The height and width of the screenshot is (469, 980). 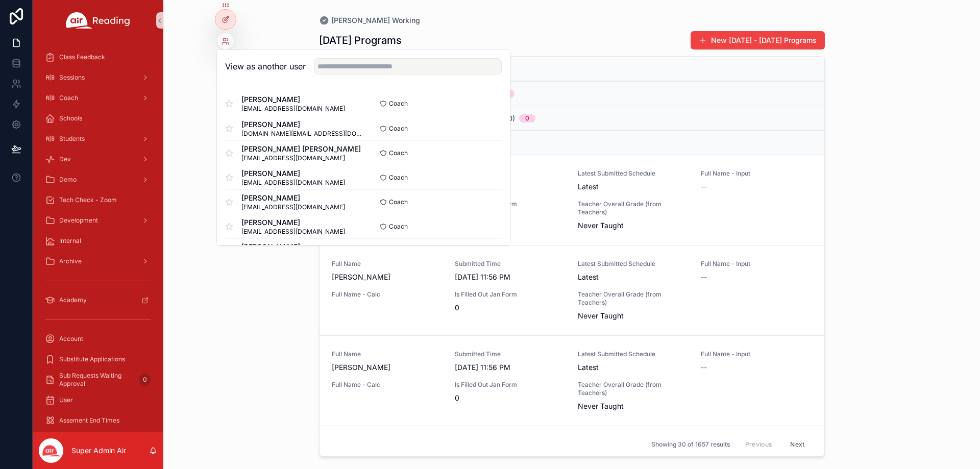 What do you see at coordinates (72, 139) in the screenshot?
I see `span: Students` at bounding box center [72, 139].